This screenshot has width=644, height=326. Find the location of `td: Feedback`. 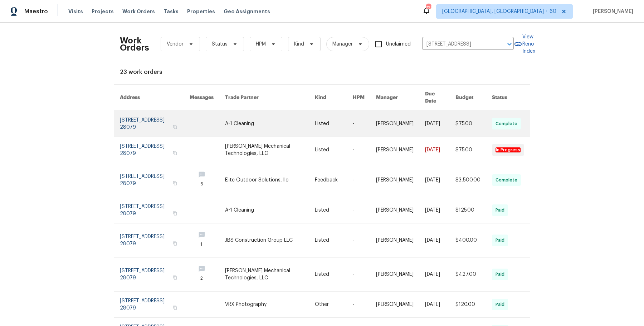

td: Feedback is located at coordinates (328, 180).